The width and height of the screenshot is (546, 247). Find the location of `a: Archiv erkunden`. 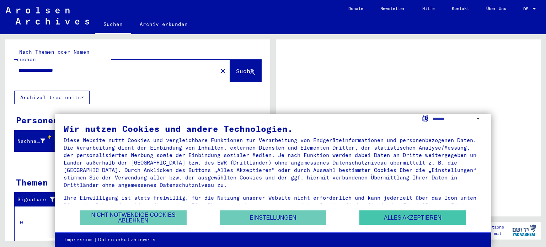

a: Archiv erkunden is located at coordinates (163, 24).